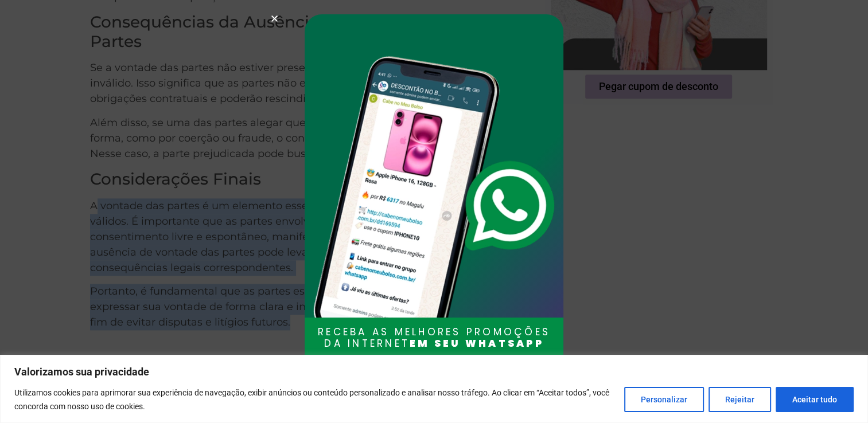 The height and width of the screenshot is (423, 868). What do you see at coordinates (434, 338) in the screenshot?
I see `h3: RECEBA AS MELHORES PROMOÇÕES DA INTERNET` at bounding box center [434, 338].